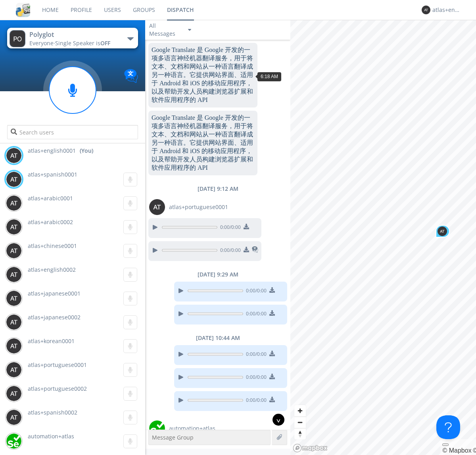  I want to click on button: Reset bearing to north, so click(300, 434).